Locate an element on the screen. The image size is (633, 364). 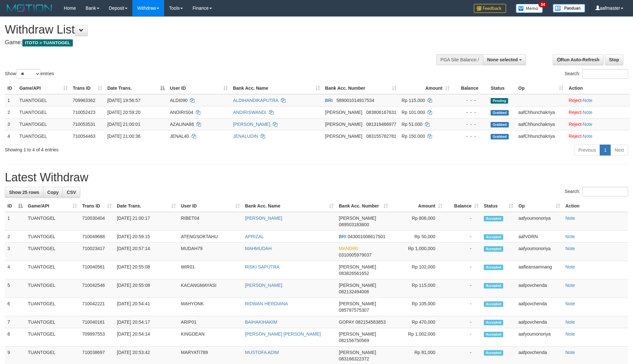
img: MOTION_logo.png is located at coordinates (30, 8).